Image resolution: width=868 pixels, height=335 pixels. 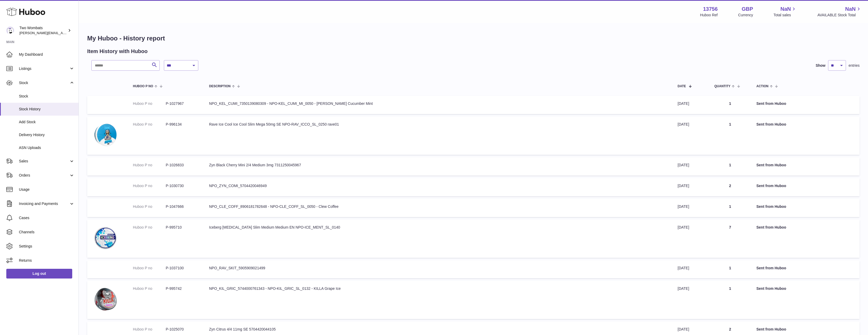 I want to click on a: Log out, so click(x=39, y=273).